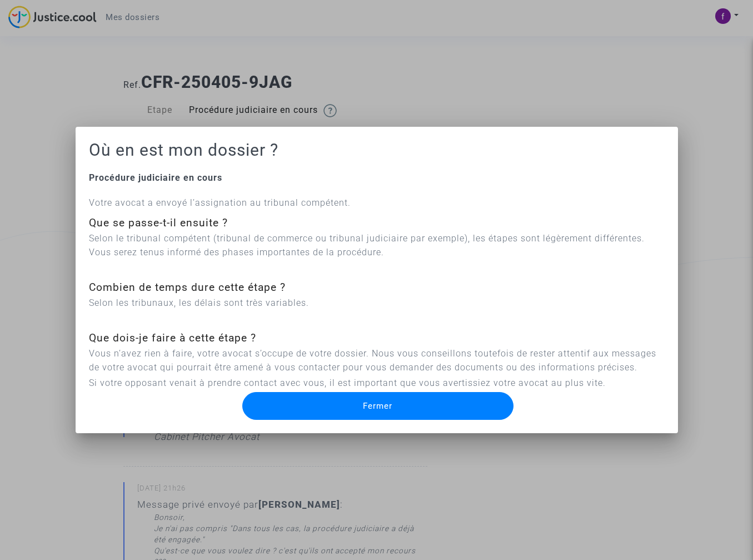  Describe the element at coordinates (377, 406) in the screenshot. I see `span: Fermer` at that location.